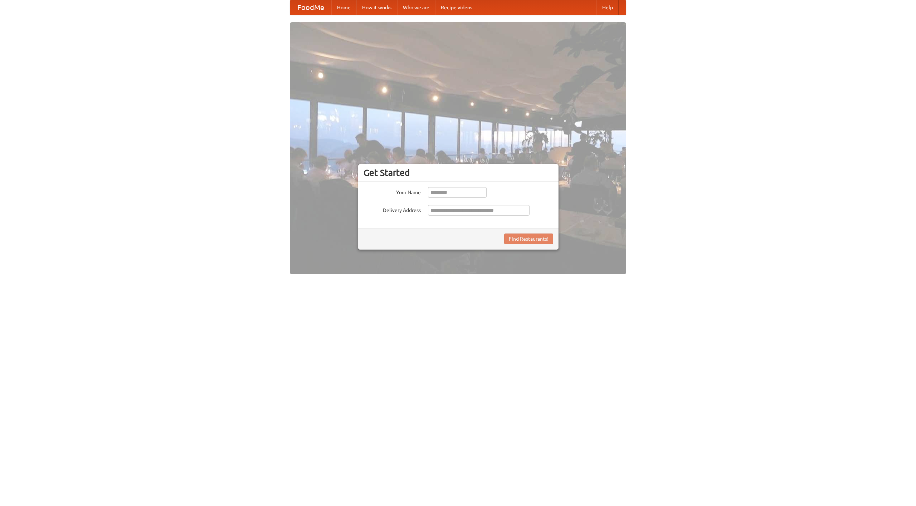 The width and height of the screenshot is (916, 506). What do you see at coordinates (392, 191) in the screenshot?
I see `label: Your Name` at bounding box center [392, 191].